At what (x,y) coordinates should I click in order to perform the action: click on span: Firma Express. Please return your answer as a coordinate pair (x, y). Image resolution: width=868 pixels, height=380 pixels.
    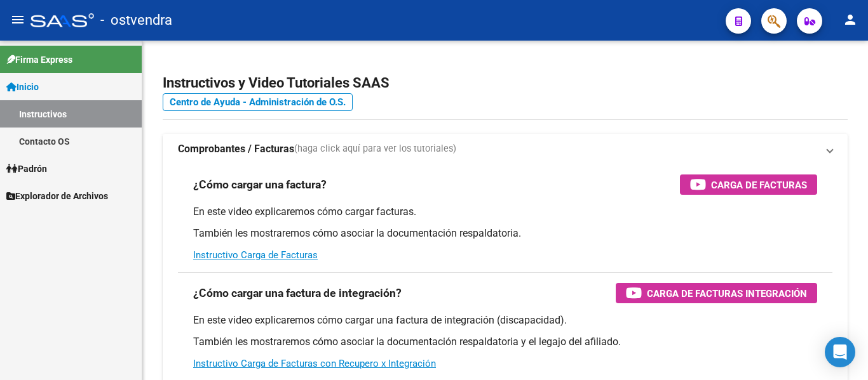
    Looking at the image, I should click on (39, 60).